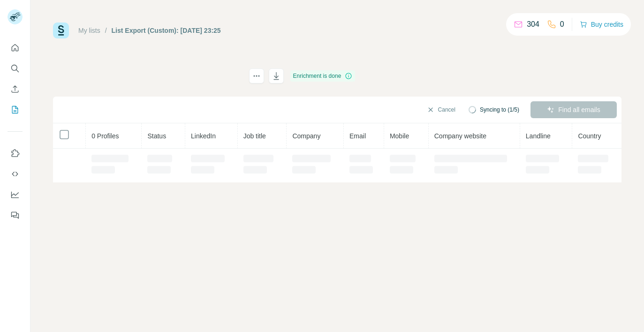 This screenshot has height=332, width=644. Describe the element at coordinates (499, 110) in the screenshot. I see `span: Syncing to (1/5)` at that location.